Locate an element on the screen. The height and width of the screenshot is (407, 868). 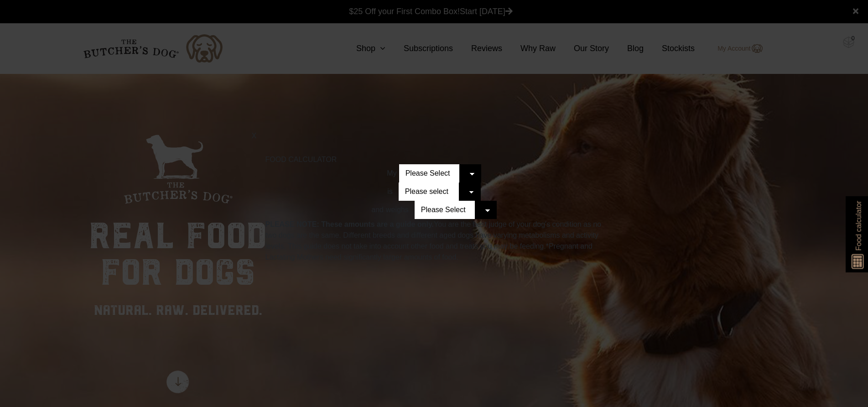
h4: FOOD CALCULATOR is located at coordinates (434, 159).